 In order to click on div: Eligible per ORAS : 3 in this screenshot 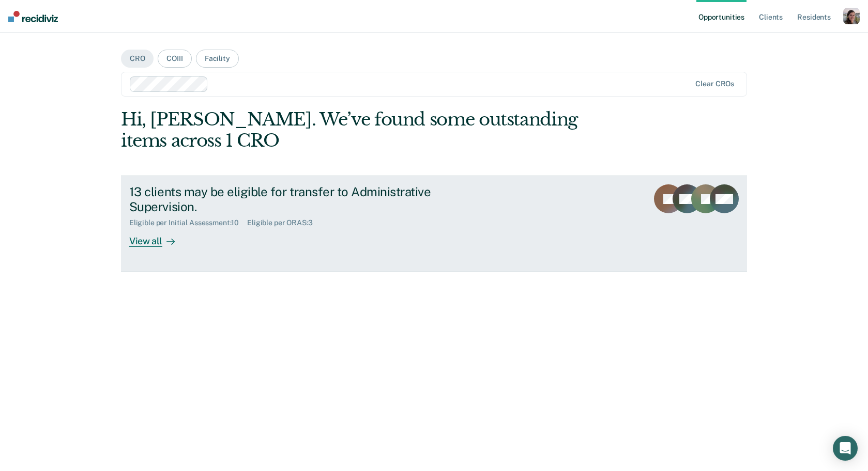, I will do `click(284, 223)`.